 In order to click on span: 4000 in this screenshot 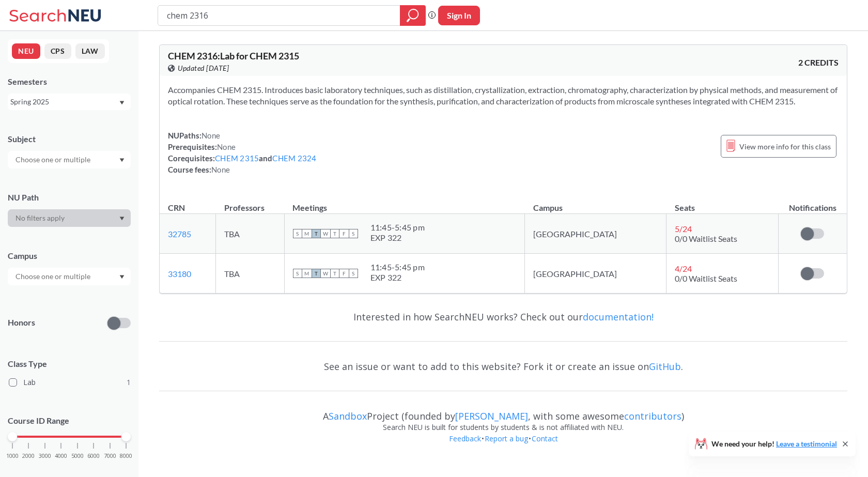, I will do `click(61, 456)`.